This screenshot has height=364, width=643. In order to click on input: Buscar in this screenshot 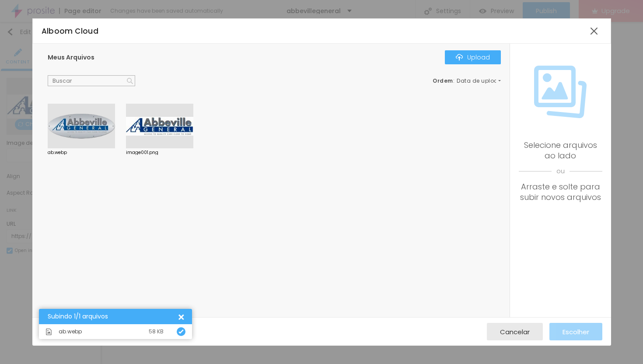, I will do `click(91, 81)`.